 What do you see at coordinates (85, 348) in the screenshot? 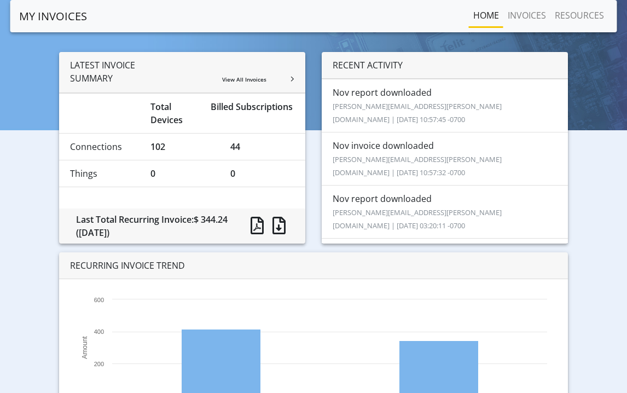
I see `text: Amount` at bounding box center [85, 348].